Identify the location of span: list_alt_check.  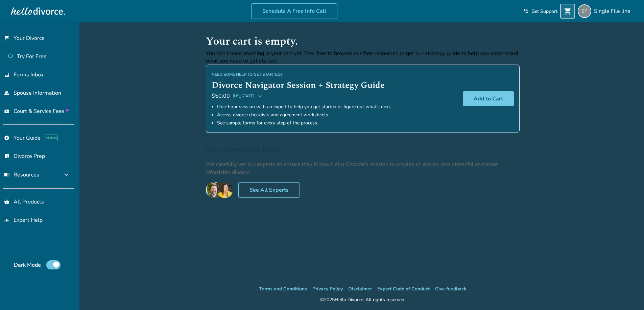
(7, 156).